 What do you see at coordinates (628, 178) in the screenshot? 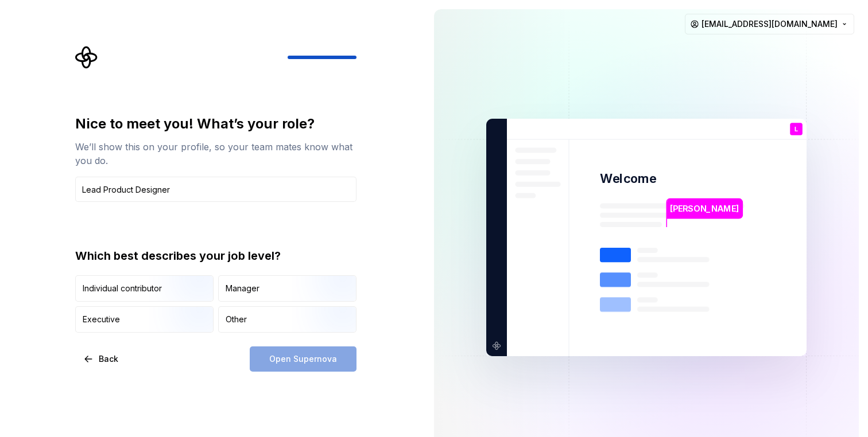
I see `p: Welcome` at bounding box center [628, 178].